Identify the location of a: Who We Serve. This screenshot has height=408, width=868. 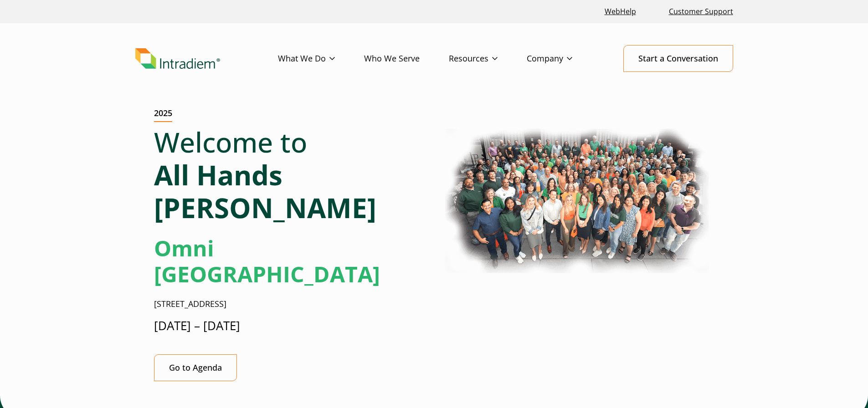
(407, 59).